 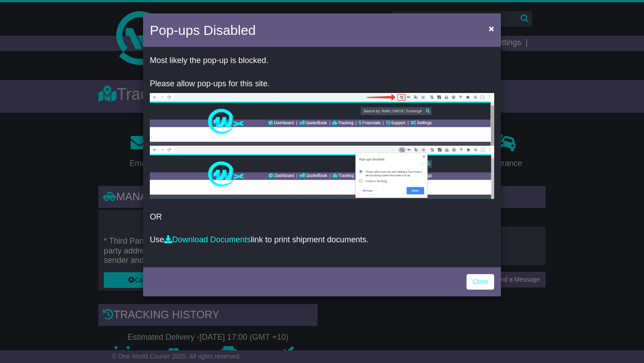 I want to click on a: Download Documents, so click(x=207, y=240).